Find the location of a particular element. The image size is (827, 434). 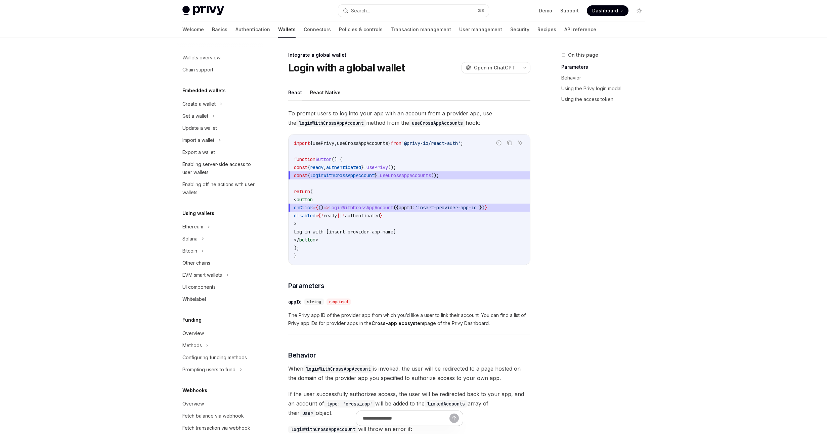

a: Recipes is located at coordinates (547, 30).